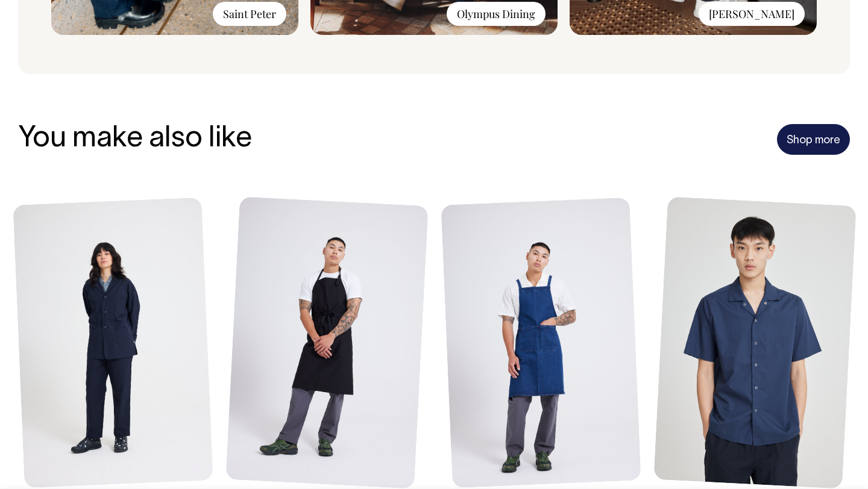 The width and height of the screenshot is (868, 489). Describe the element at coordinates (496, 14) in the screenshot. I see `div: Olympus Dining` at that location.